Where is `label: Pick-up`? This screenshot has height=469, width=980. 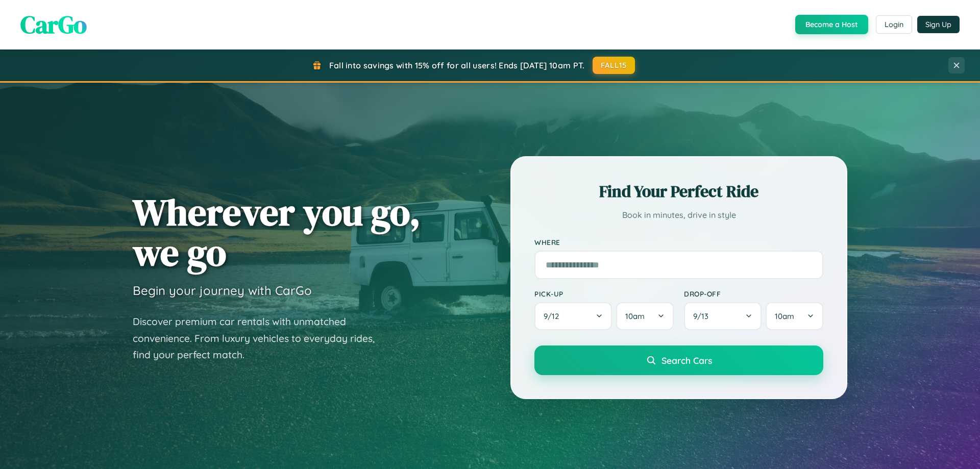
label: Pick-up is located at coordinates (604, 293).